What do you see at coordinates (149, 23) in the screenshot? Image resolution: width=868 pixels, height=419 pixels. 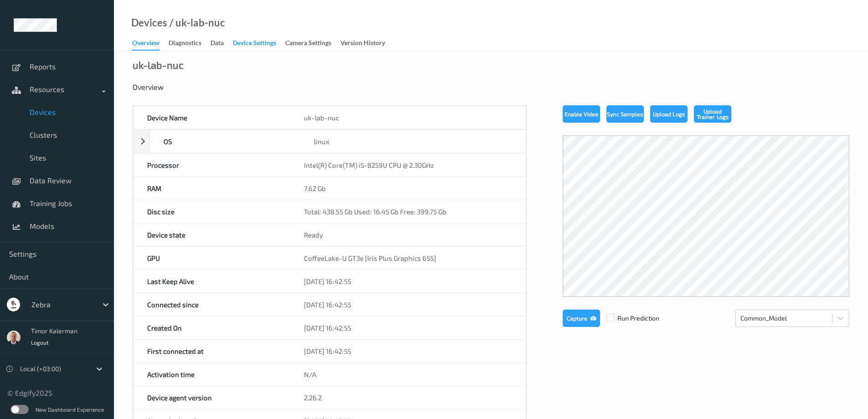 I see `a: Devices` at bounding box center [149, 23].